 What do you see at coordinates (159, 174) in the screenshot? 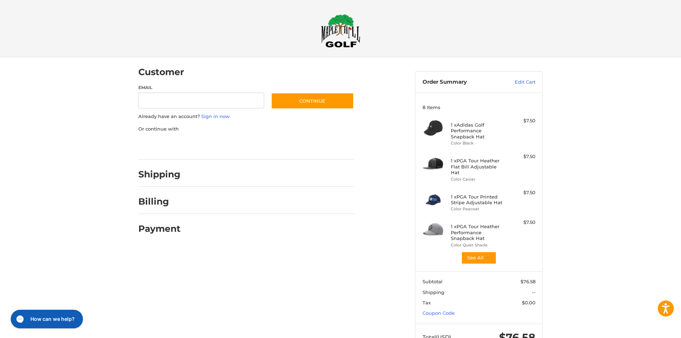
I see `h2: Shipping` at bounding box center [159, 174].